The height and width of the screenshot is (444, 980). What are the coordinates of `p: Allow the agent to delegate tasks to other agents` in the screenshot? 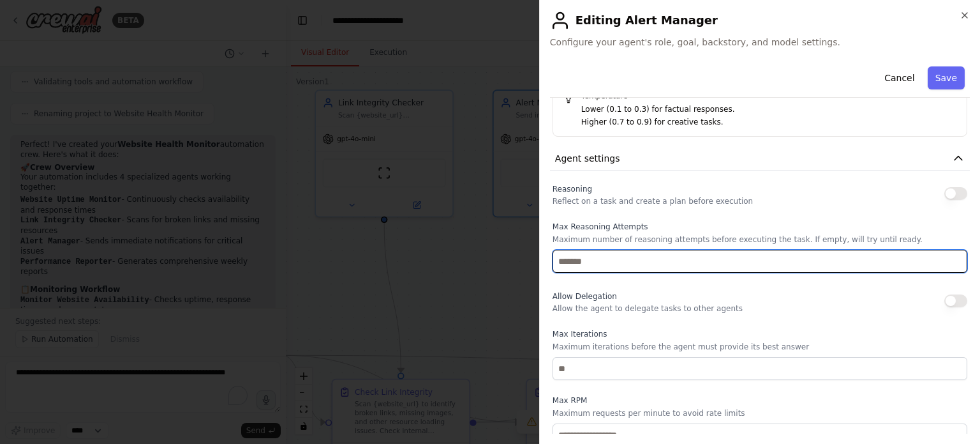 It's located at (648, 308).